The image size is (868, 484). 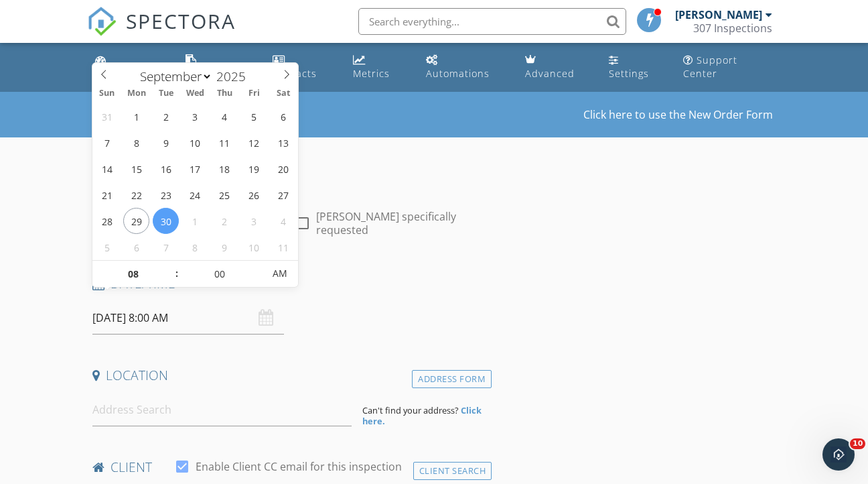 I want to click on a: Metrics, so click(x=378, y=67).